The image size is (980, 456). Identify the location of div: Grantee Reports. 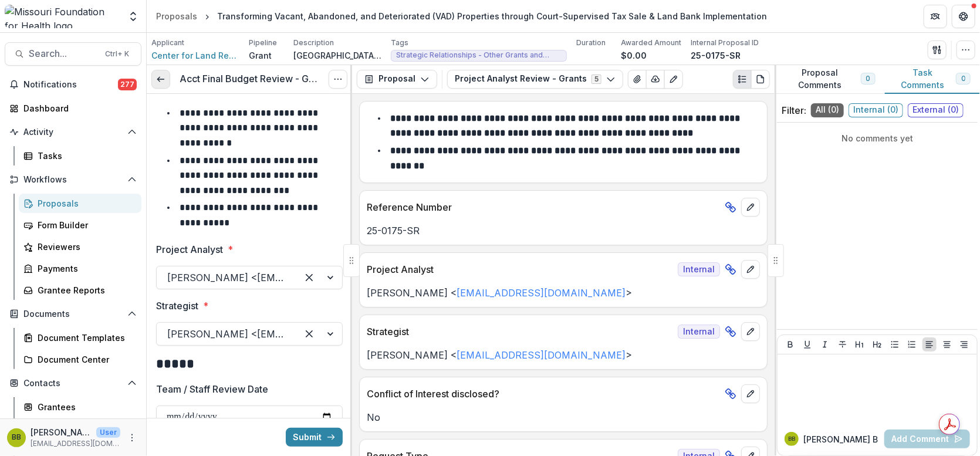
(85, 290).